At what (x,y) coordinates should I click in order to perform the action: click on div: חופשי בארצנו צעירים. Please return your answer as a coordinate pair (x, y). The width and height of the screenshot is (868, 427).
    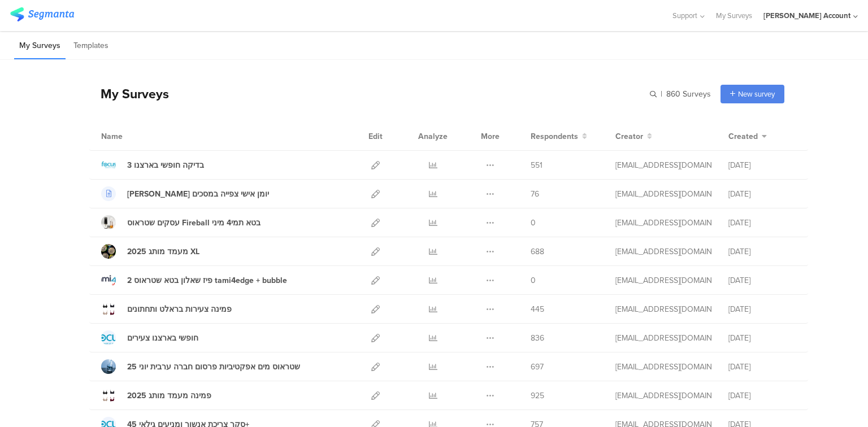
    Looking at the image, I should click on (163, 338).